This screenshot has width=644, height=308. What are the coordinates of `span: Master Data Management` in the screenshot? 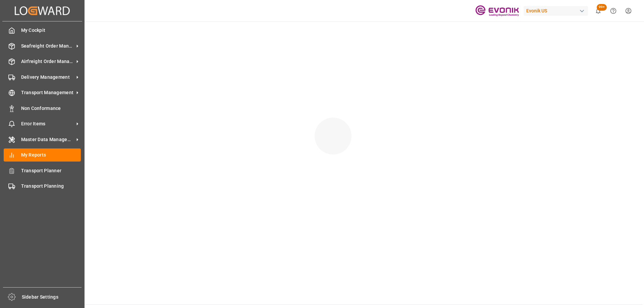 It's located at (48, 139).